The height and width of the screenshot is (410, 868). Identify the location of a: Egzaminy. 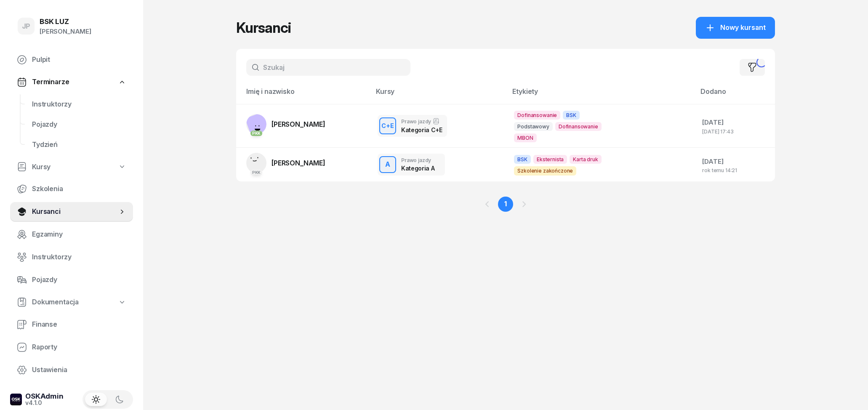
(72, 235).